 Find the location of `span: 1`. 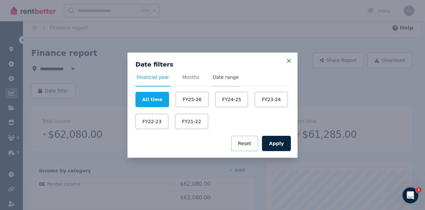

span: 1 is located at coordinates (419, 190).